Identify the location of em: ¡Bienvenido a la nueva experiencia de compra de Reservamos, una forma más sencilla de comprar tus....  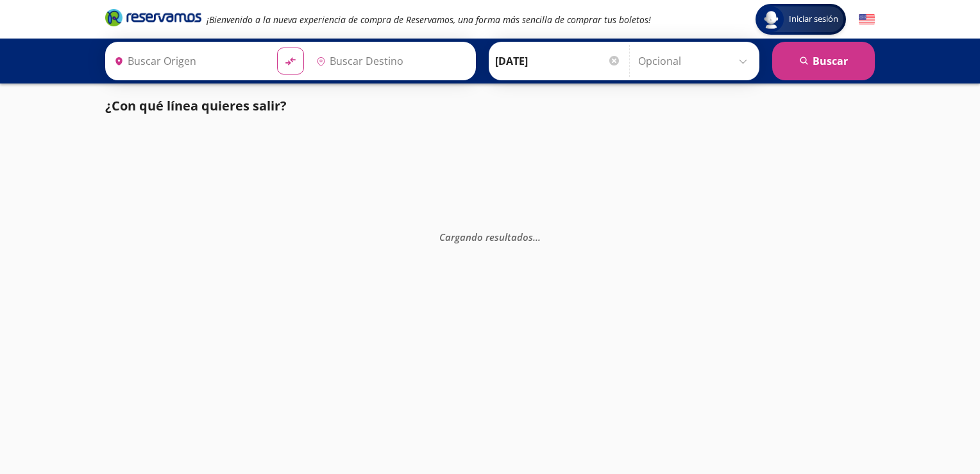
(429, 19).